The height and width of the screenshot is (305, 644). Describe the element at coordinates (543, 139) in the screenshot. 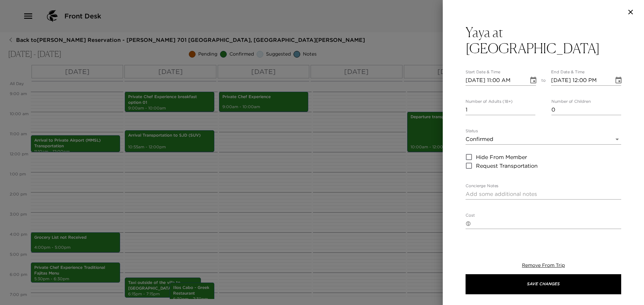

I see `div: Confirmed` at that location.